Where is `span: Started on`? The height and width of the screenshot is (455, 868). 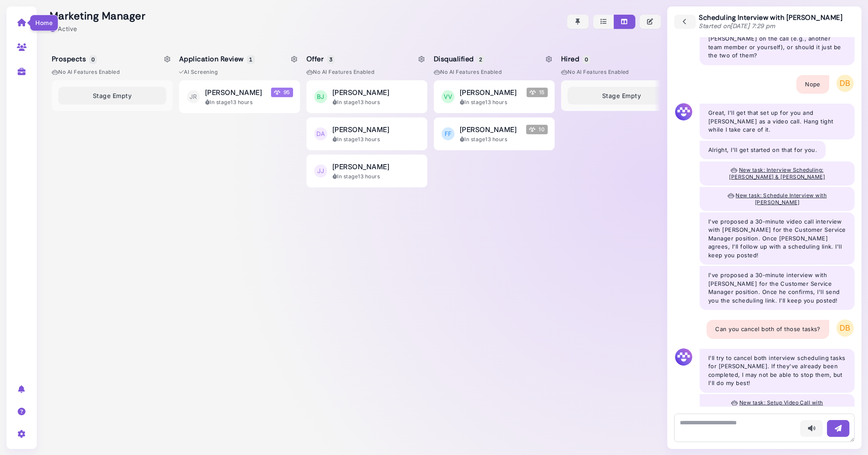
span: Started on is located at coordinates (737, 26).